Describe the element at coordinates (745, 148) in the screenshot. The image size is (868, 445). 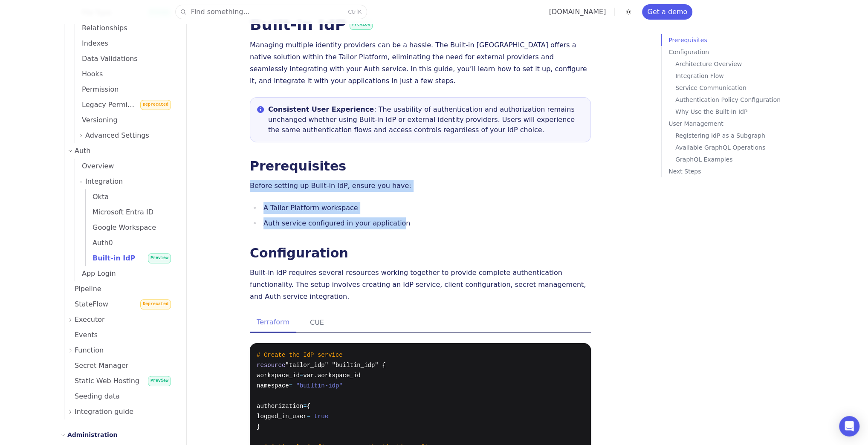
I see `p: Available GraphQL Operations` at that location.